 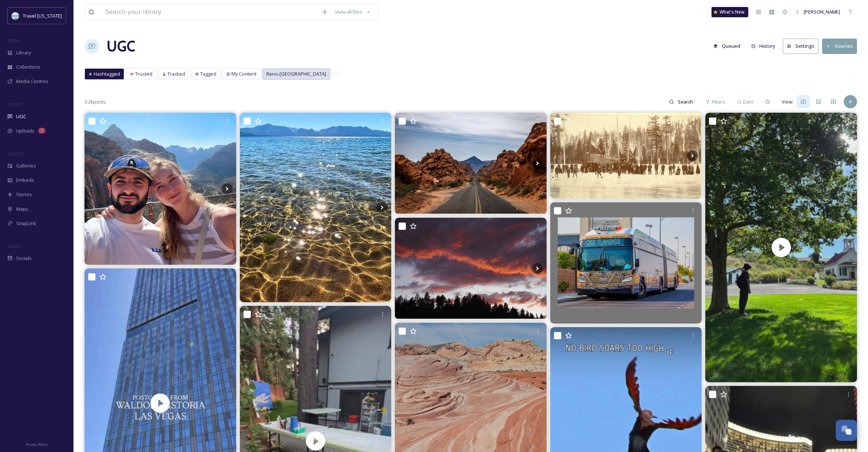 I want to click on span: Date, so click(x=749, y=102).